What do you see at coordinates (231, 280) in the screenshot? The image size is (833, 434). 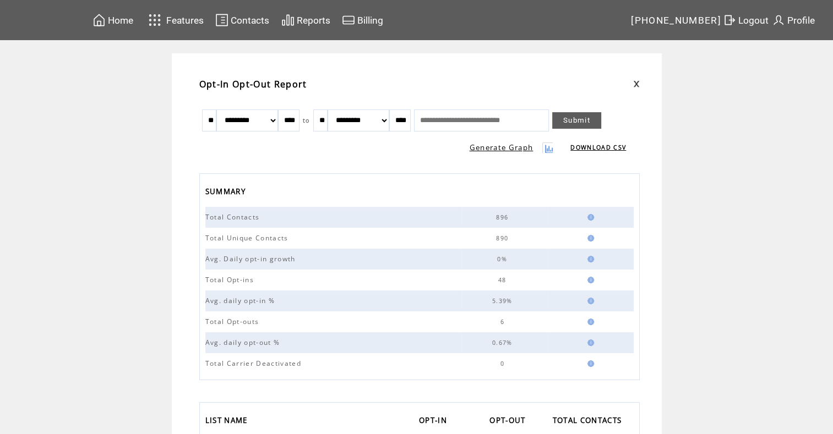 I see `span: Total Opt-ins` at bounding box center [231, 280].